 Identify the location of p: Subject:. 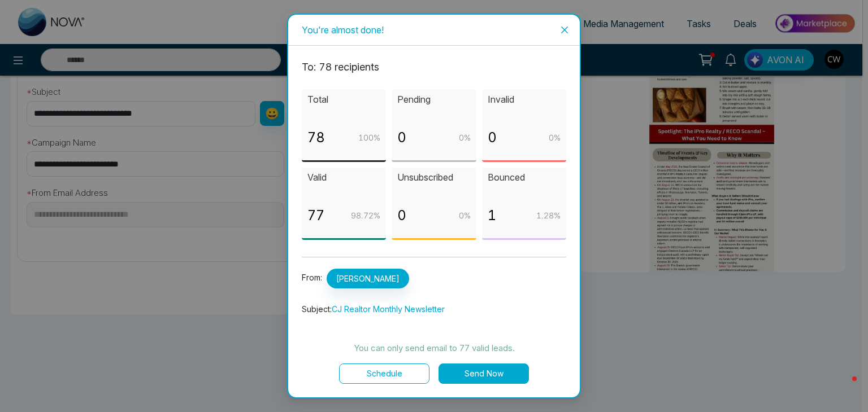
(434, 310).